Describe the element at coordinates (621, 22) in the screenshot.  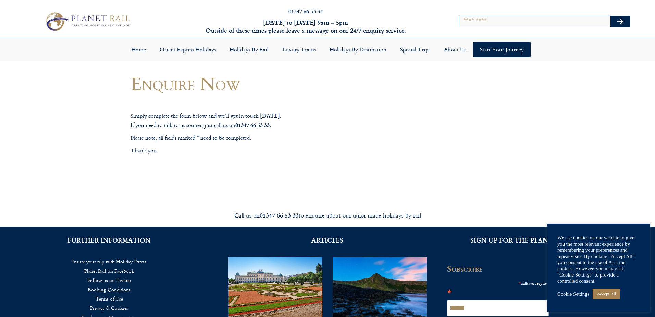
I see `button: Search` at that location.